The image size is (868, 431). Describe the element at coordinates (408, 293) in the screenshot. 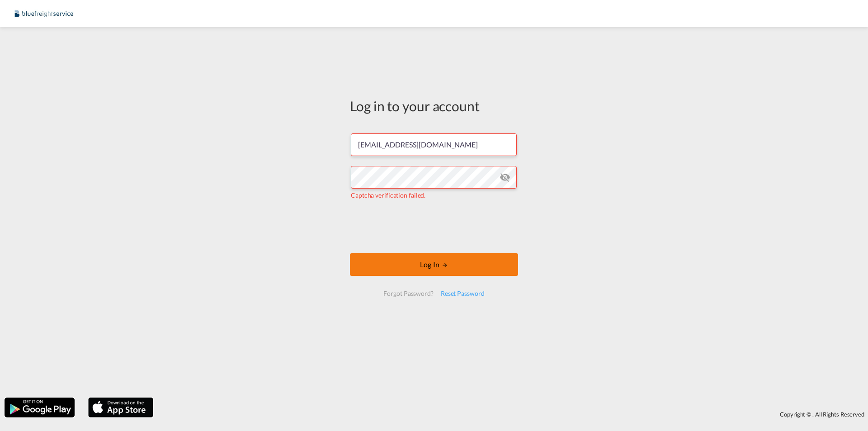

I see `div: Forgot Password?` at that location.